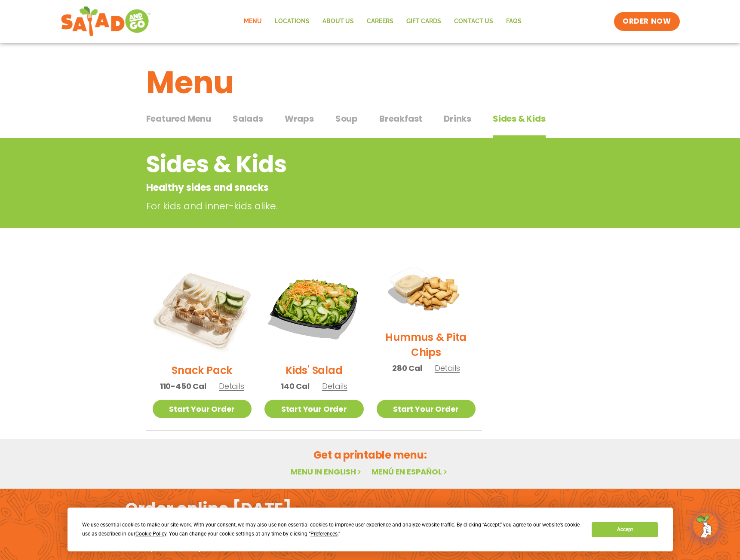 The height and width of the screenshot is (560, 740). I want to click on img: new-SAG-logo-768×292, so click(105, 21).